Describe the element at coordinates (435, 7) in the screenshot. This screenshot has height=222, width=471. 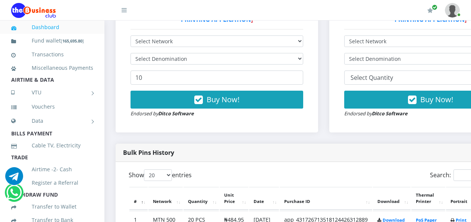
I see `span: Renew/Upgrade Subscription` at that location.